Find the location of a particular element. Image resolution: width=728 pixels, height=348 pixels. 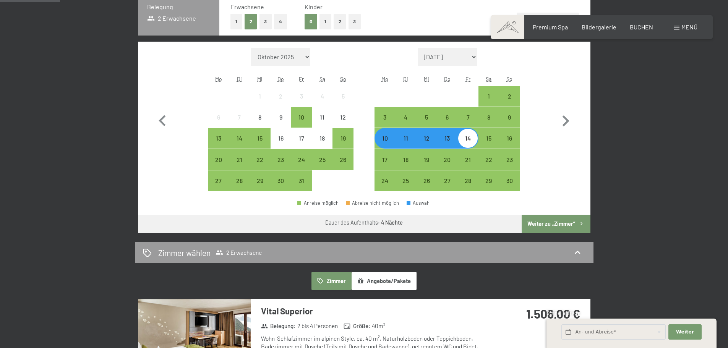

div: 14 is located at coordinates (239, 145).